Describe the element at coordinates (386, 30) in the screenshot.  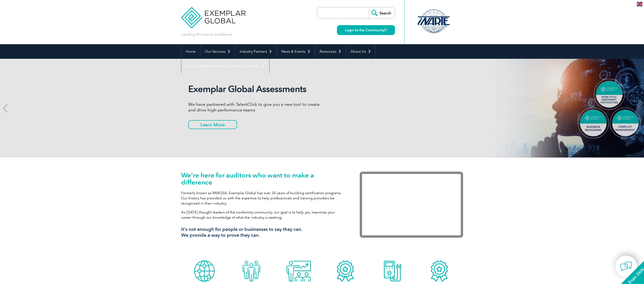
I see `img: open_square.png` at that location.